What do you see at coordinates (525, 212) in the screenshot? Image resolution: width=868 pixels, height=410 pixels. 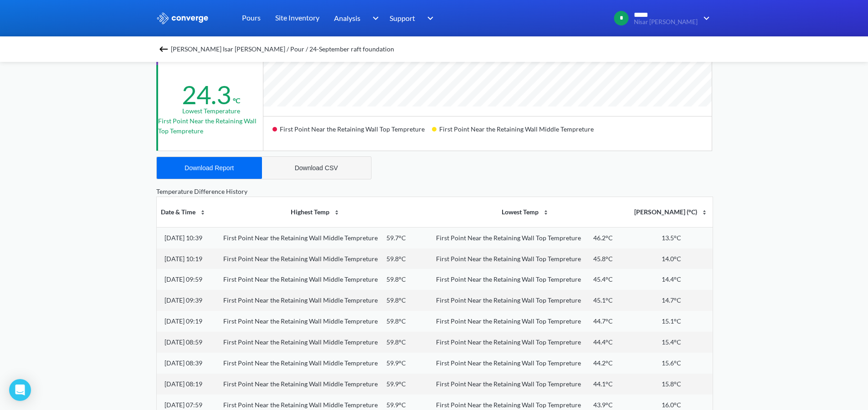 I see `th: Lowest Temp` at bounding box center [525, 212].